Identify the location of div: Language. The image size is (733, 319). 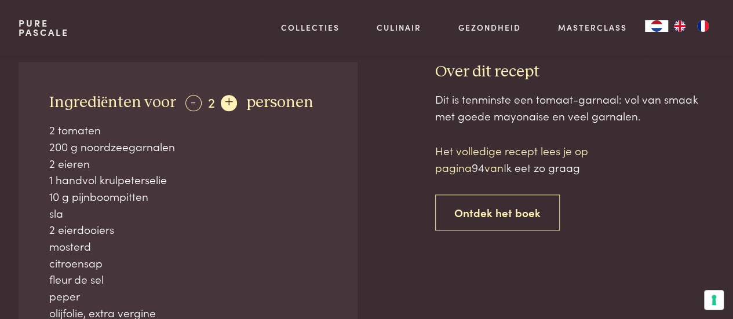
(657, 26).